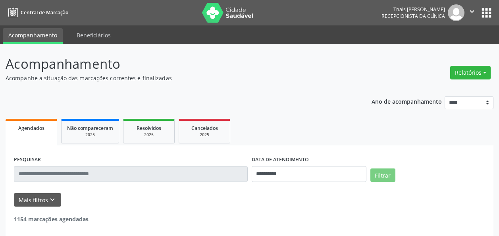 Image resolution: width=499 pixels, height=236 pixels. Describe the element at coordinates (90, 128) in the screenshot. I see `span: Não compareceram` at that location.